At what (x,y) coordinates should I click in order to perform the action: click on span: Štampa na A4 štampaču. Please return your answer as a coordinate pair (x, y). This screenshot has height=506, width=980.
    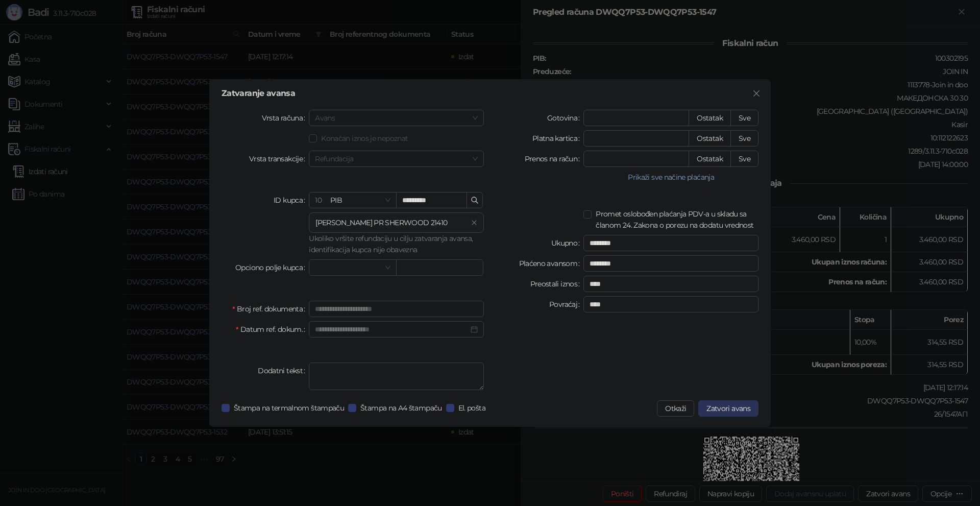
    Looking at the image, I should click on (402, 408).